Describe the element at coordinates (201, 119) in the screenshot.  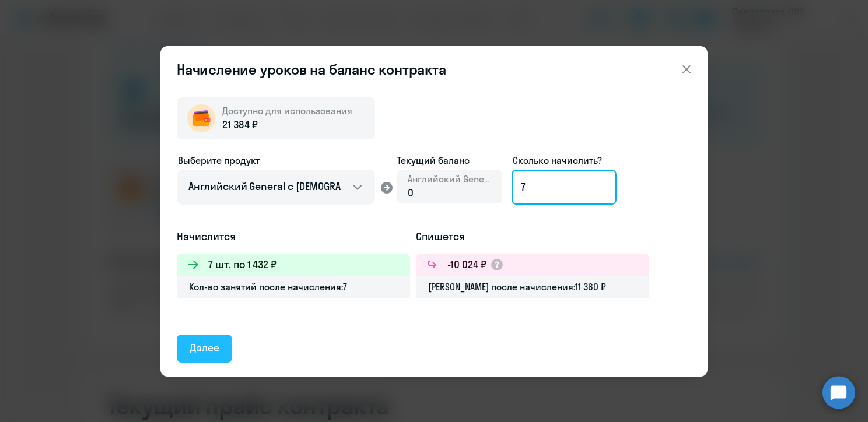
I see `img: wallet-circle.png` at that location.